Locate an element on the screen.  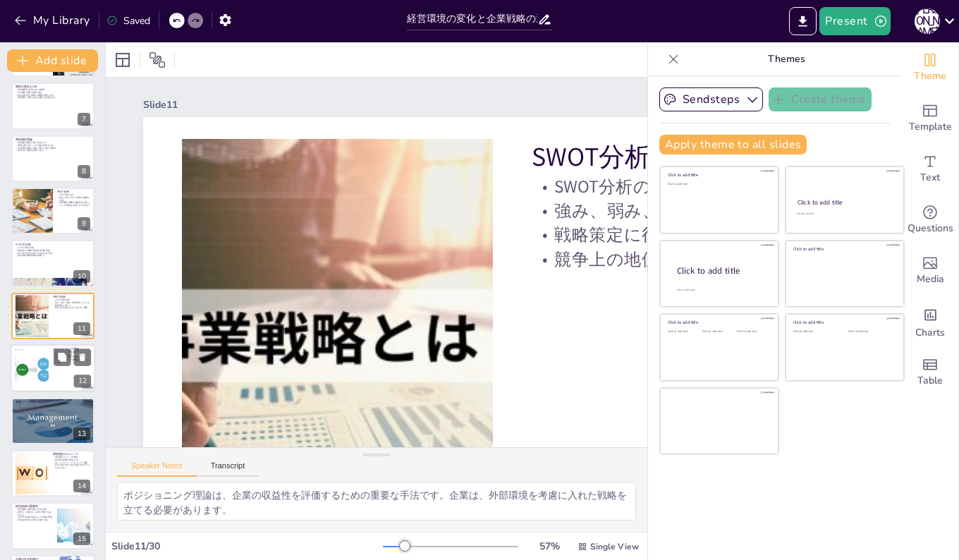
div: Layout is located at coordinates (123, 60).